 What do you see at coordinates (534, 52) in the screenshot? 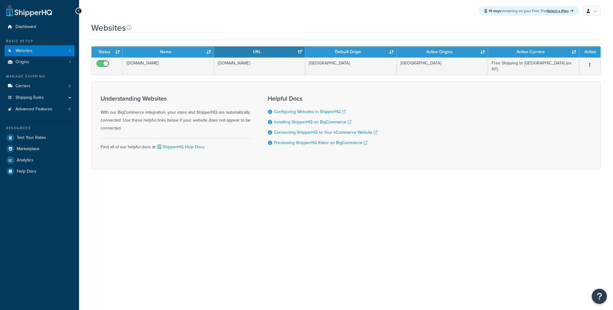
I see `th: Active Carriers: activate to sort column ascending` at bounding box center [534, 52].